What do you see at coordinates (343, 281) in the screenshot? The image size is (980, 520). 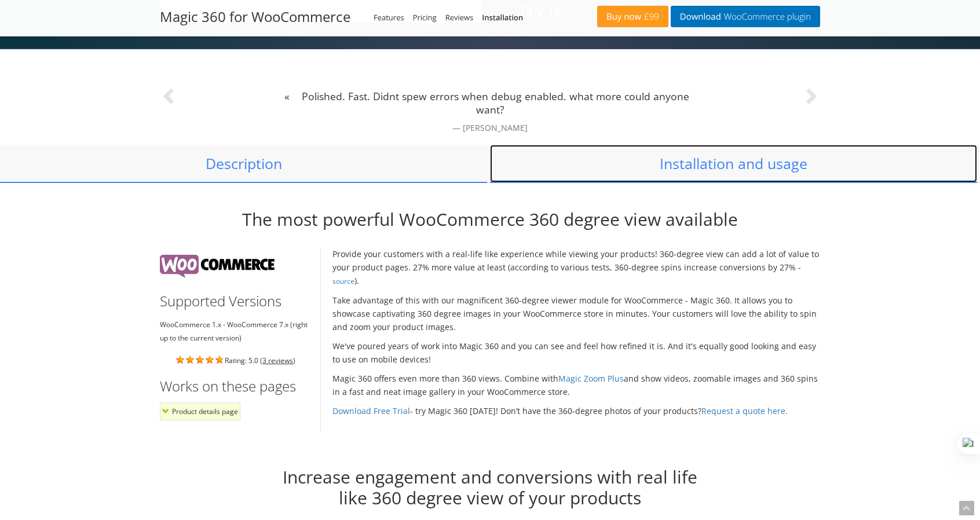 I see `small: source` at bounding box center [343, 281].